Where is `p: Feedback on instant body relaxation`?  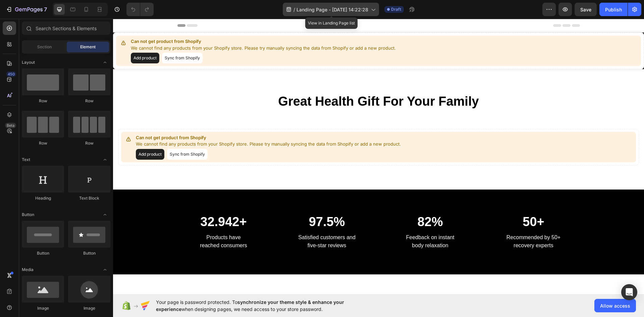 p: Feedback on instant body relaxation is located at coordinates (317, 223).